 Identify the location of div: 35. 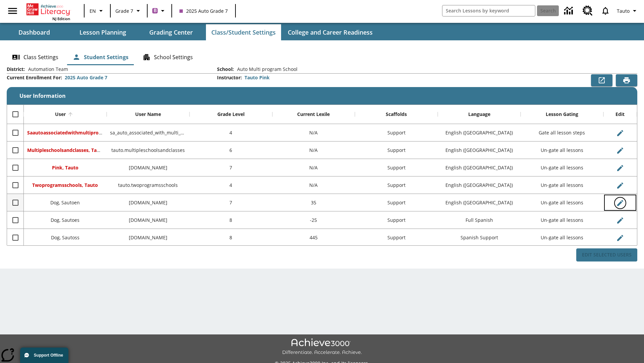
(314, 203).